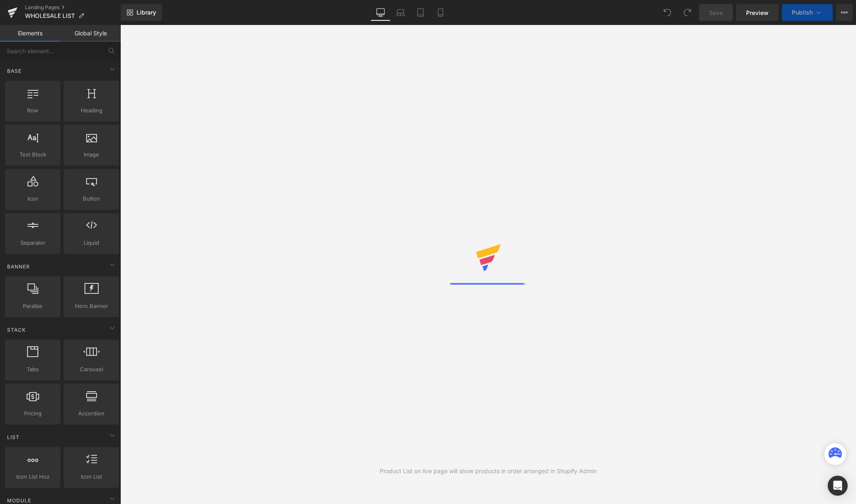 This screenshot has height=504, width=856. I want to click on span: Library, so click(146, 12).